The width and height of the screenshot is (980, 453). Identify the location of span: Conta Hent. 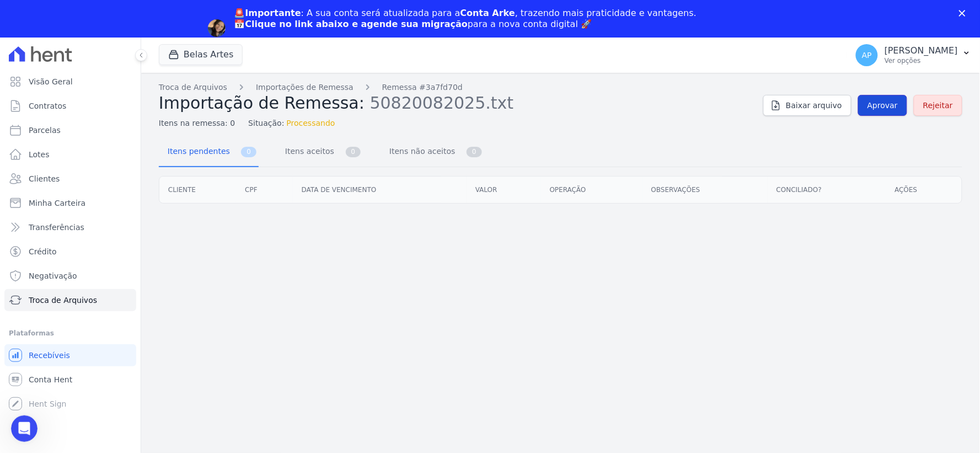
(51, 380).